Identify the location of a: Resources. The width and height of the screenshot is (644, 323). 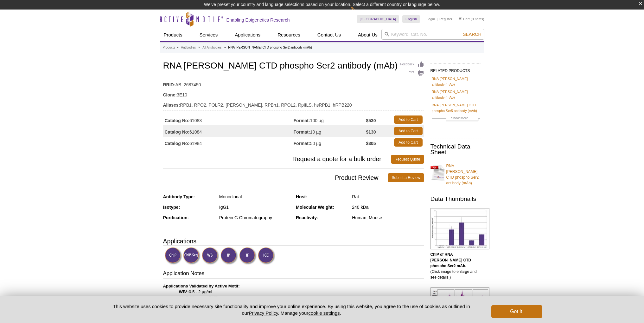
(289, 35).